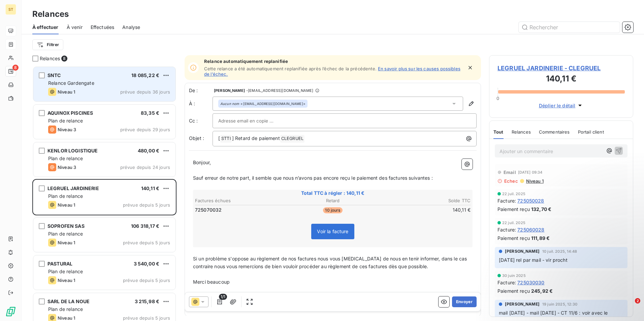 This screenshot has height=321, width=644. Describe the element at coordinates (51, 14) in the screenshot. I see `h3: Relances` at that location.